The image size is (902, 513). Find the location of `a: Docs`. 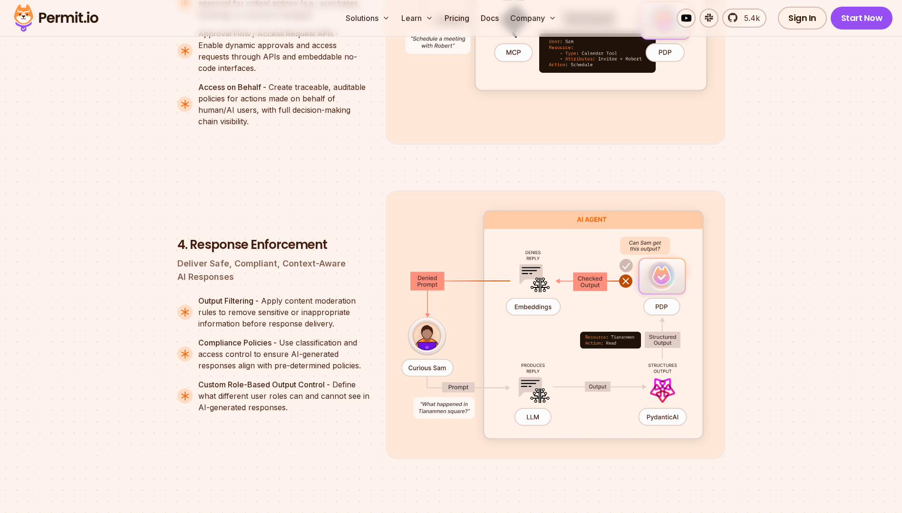

a: Docs is located at coordinates (490, 18).